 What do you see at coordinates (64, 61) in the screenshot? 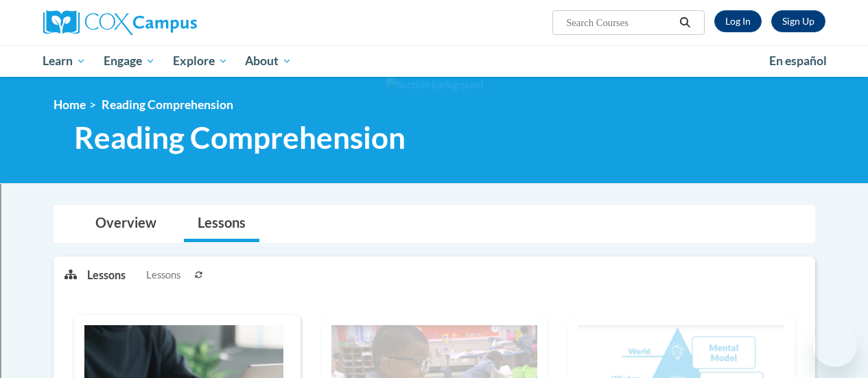
I see `a: Learn` at bounding box center [64, 61].